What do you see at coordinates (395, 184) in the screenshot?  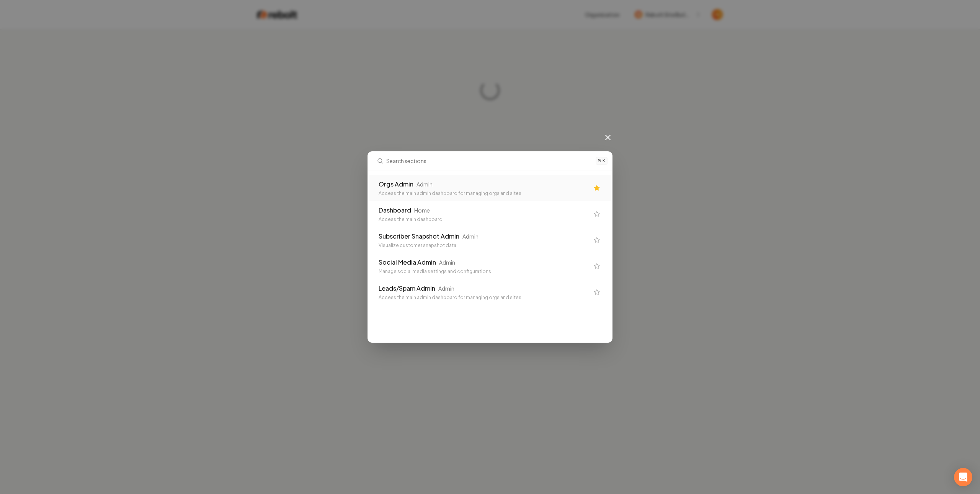 I see `div: Orgs Admin` at bounding box center [395, 184].